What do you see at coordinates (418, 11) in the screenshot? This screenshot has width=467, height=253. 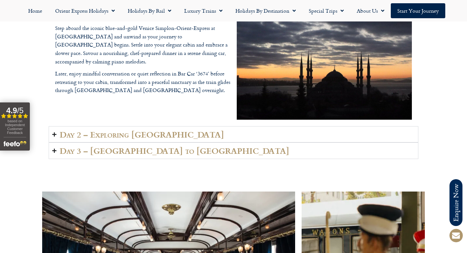 I see `a: Start your Journey` at bounding box center [418, 11].